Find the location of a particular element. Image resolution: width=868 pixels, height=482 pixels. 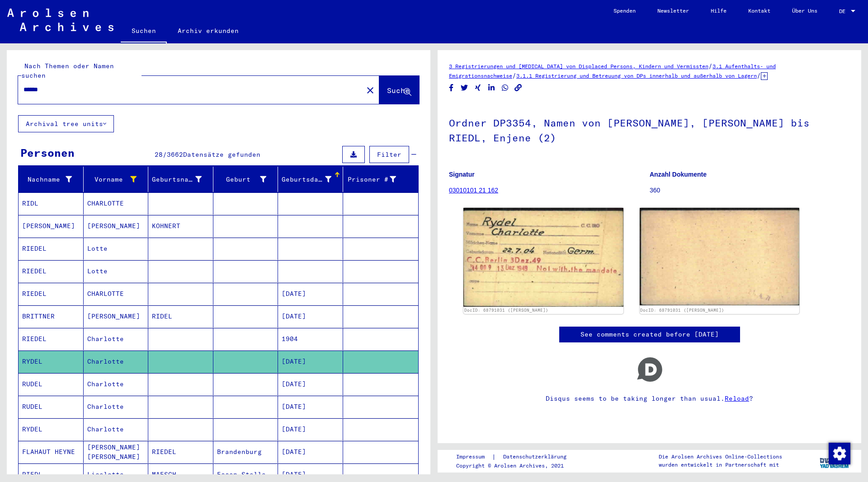

mat-cell: Brandenburg is located at coordinates (246, 452).